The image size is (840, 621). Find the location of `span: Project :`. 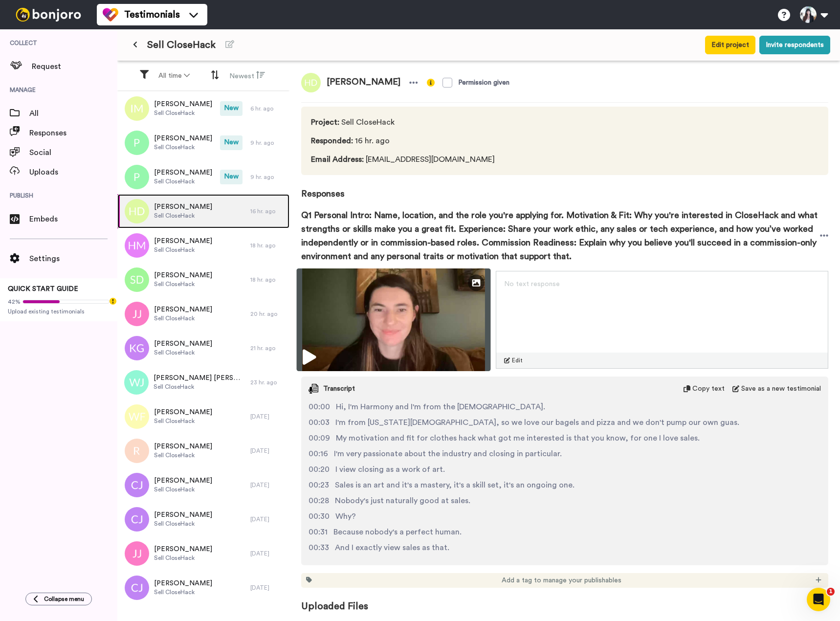

span: Project : is located at coordinates (325, 123).